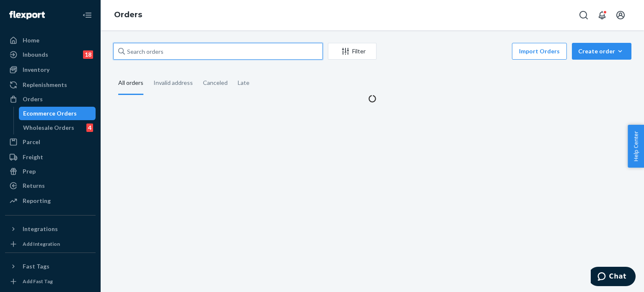 The image size is (644, 292). Describe the element at coordinates (602, 51) in the screenshot. I see `div: Create order` at that location.